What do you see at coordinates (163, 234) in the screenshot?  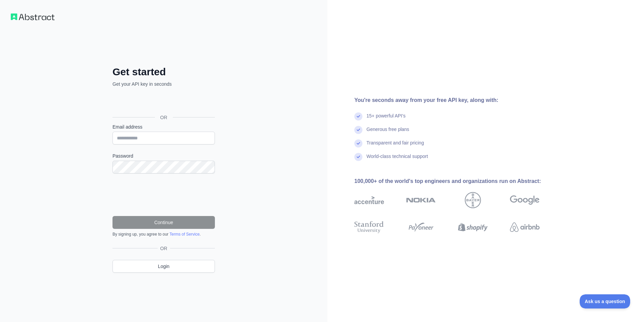 I see `div: By signing up, you agree to our .` at bounding box center [163, 234].